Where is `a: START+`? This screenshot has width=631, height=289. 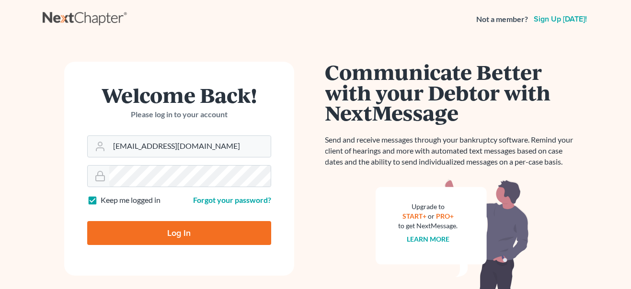
a: START+ is located at coordinates (415, 216).